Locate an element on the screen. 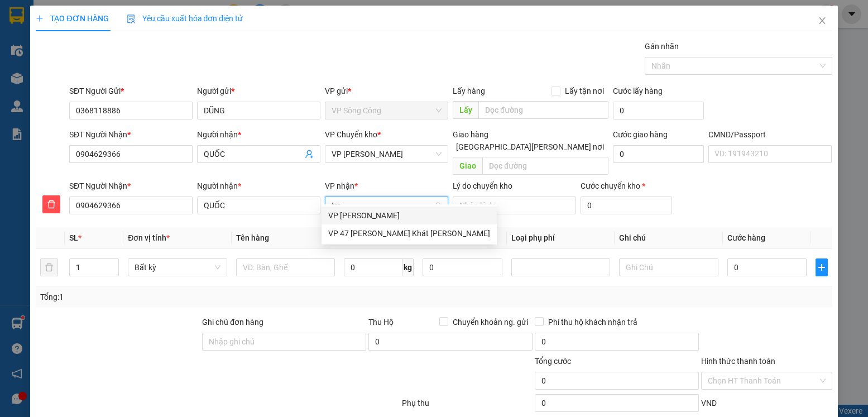 This screenshot has width=868, height=417. span: Giao is located at coordinates (467, 166).